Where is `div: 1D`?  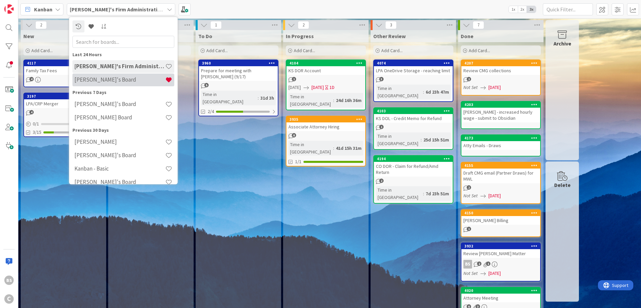
div: 1D is located at coordinates (332, 87).